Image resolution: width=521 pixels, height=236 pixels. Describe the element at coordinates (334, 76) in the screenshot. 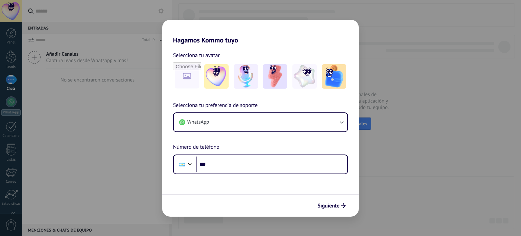

I see `img: -5.jpeg` at that location.